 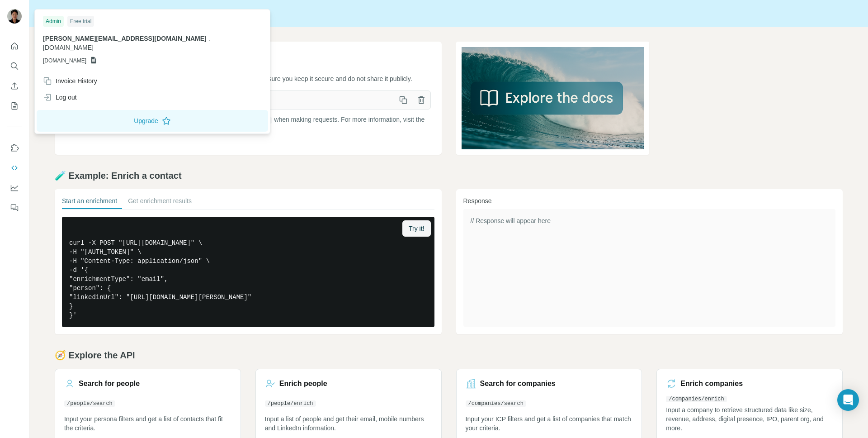 What do you see at coordinates (650, 201) in the screenshot?
I see `h3: Response` at bounding box center [650, 201].